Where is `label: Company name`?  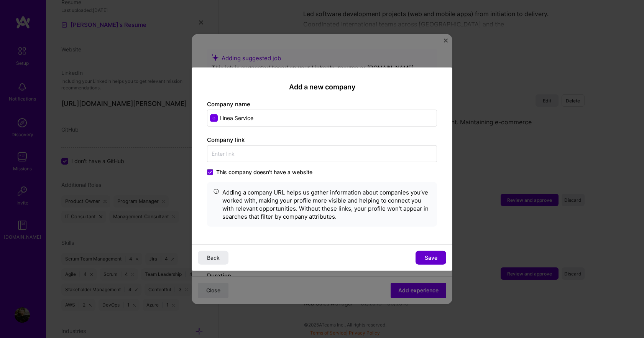
label: Company name is located at coordinates (228, 104).